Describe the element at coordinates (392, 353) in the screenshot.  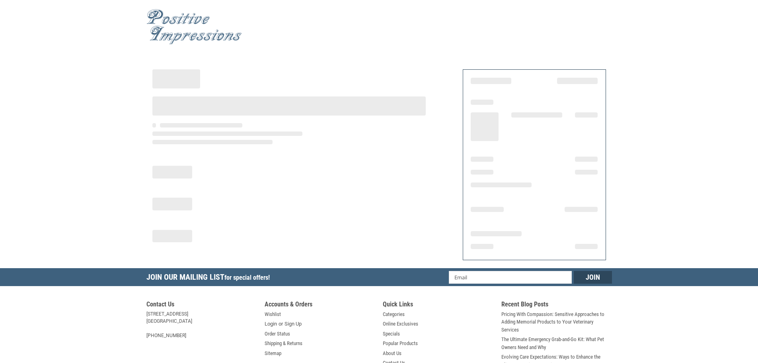
I see `a: About Us` at that location.